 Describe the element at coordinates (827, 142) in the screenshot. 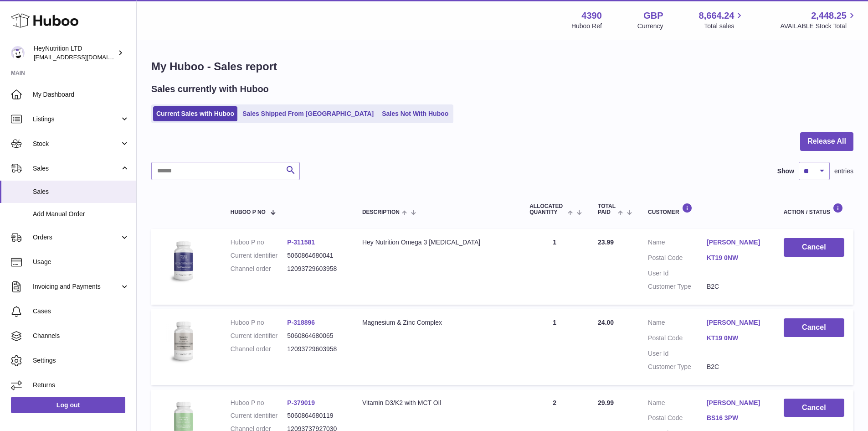

I see `button: Release All` at that location.